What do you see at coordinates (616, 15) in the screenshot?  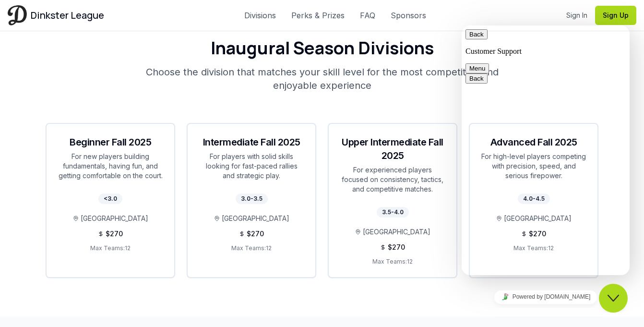 I see `a: Sign Up` at bounding box center [616, 15].